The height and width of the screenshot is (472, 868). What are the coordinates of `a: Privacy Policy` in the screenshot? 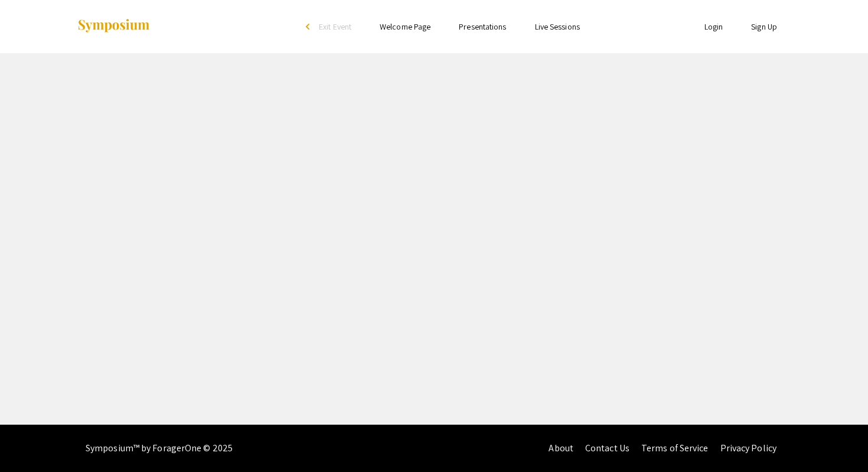 It's located at (749, 447).